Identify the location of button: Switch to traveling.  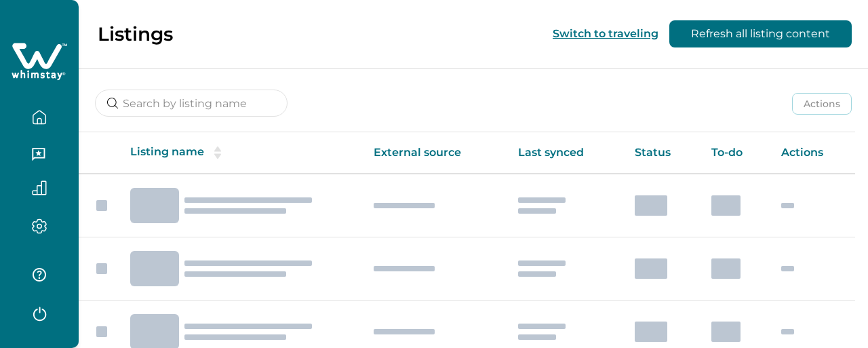
(606, 33).